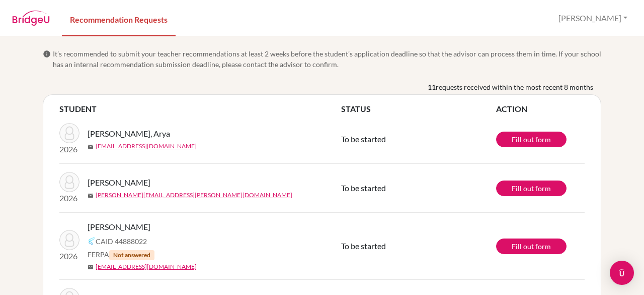 The width and height of the screenshot is (644, 295). What do you see at coordinates (432, 87) in the screenshot?
I see `b: 11` at bounding box center [432, 87].